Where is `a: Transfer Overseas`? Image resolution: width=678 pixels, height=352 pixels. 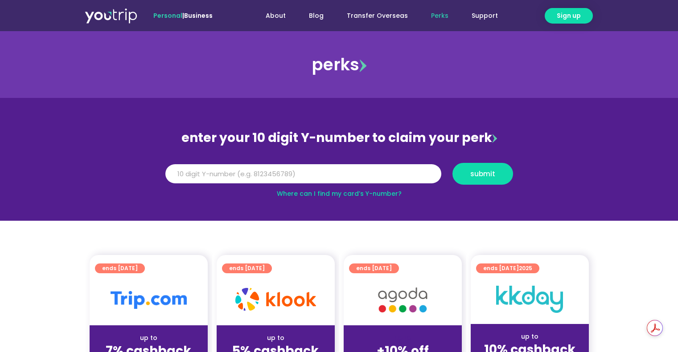 a: Transfer Overseas is located at coordinates (377, 16).